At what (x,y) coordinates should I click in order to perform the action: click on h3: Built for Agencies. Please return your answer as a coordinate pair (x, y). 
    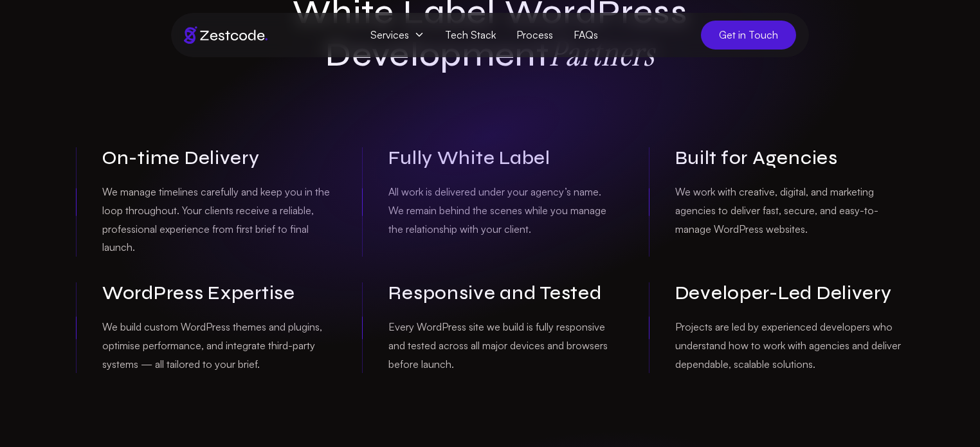
    Looking at the image, I should click on (789, 158).